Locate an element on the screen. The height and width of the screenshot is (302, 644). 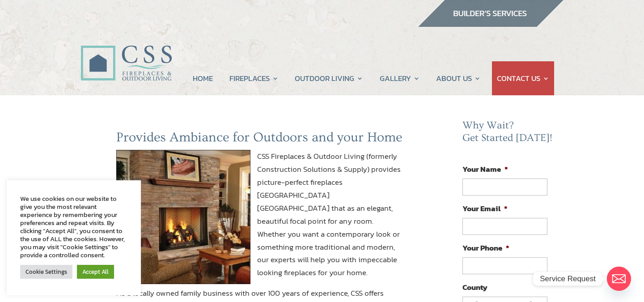
img: CSS Fireplaces & Outdoor Living (Formerly Construction Solutions & Supply)- Jacksonville Ormond B... is located at coordinates (126, 53).